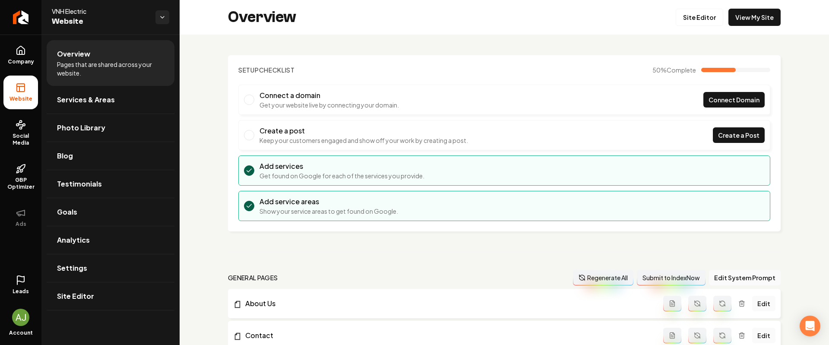 The height and width of the screenshot is (345, 829). What do you see at coordinates (21, 55) in the screenshot?
I see `a: Company` at bounding box center [21, 55].